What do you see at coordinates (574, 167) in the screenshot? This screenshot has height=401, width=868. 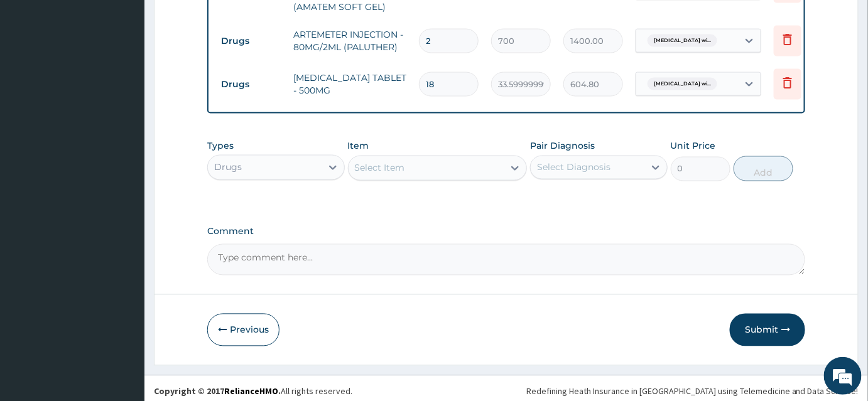 I see `div: Select Diagnosis` at bounding box center [574, 167].